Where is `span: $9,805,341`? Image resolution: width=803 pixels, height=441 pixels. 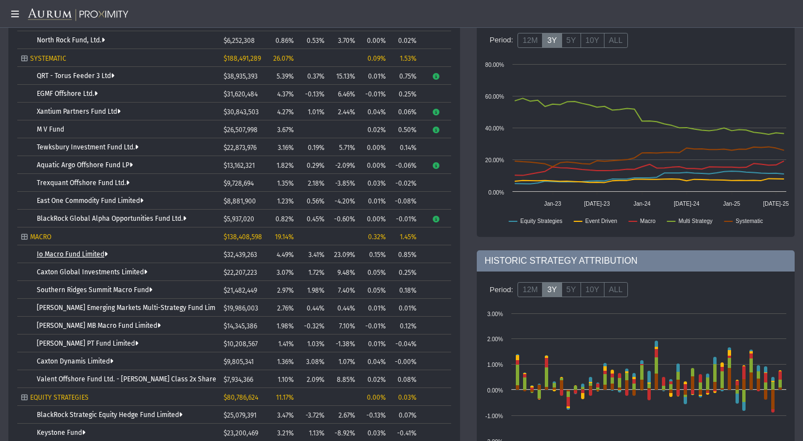 span: $9,805,341 is located at coordinates (239, 362).